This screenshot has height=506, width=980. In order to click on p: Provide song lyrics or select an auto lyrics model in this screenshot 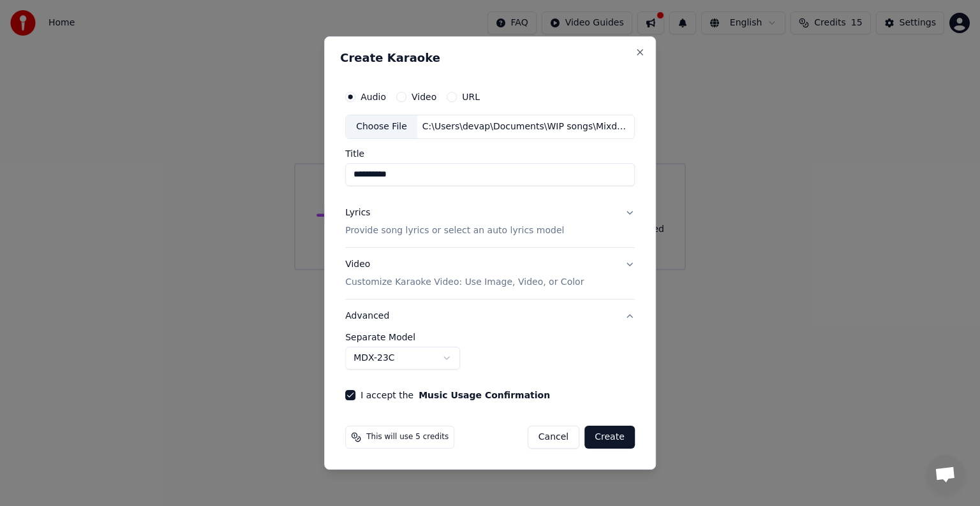, I will do `click(454, 231)`.